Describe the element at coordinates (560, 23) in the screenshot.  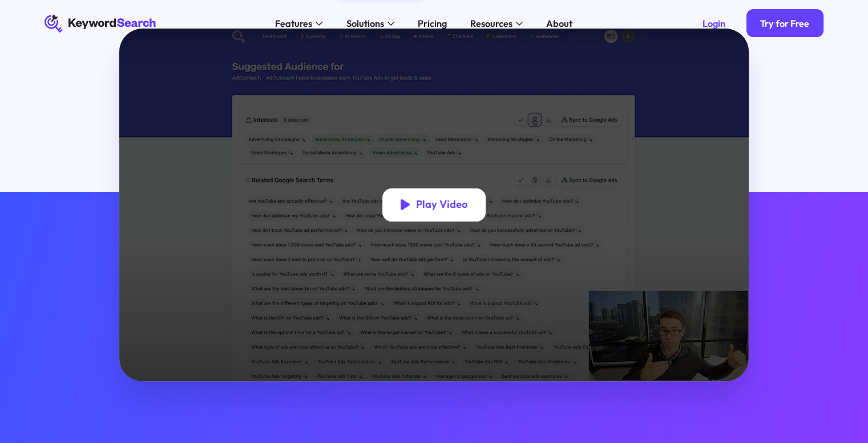
I see `div: About` at that location.